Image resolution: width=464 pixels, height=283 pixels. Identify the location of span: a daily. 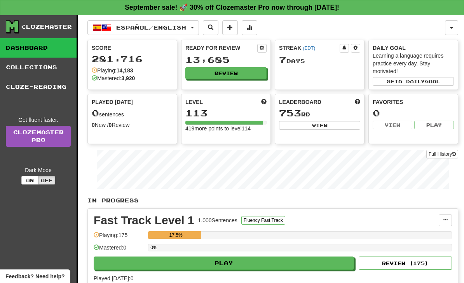
(412, 81).